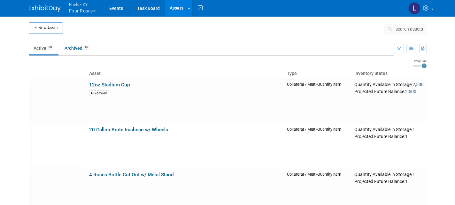  Describe the element at coordinates (50, 47) in the screenshot. I see `span: 30` at that location.